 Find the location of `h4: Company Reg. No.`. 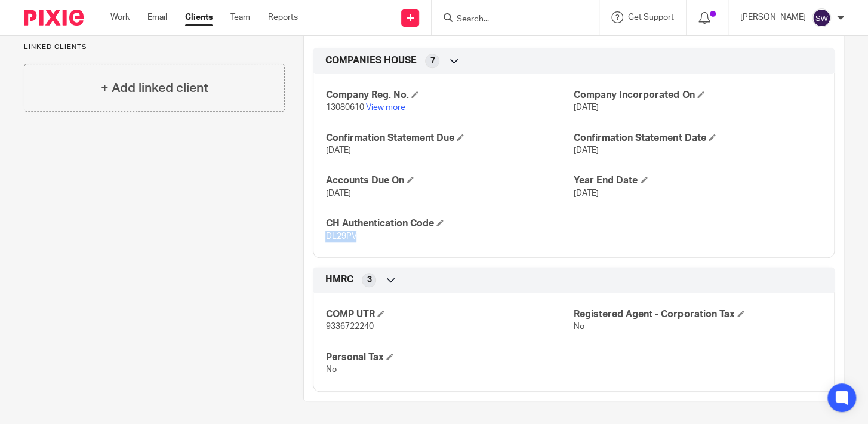

h4: Company Reg. No. is located at coordinates (449, 95).